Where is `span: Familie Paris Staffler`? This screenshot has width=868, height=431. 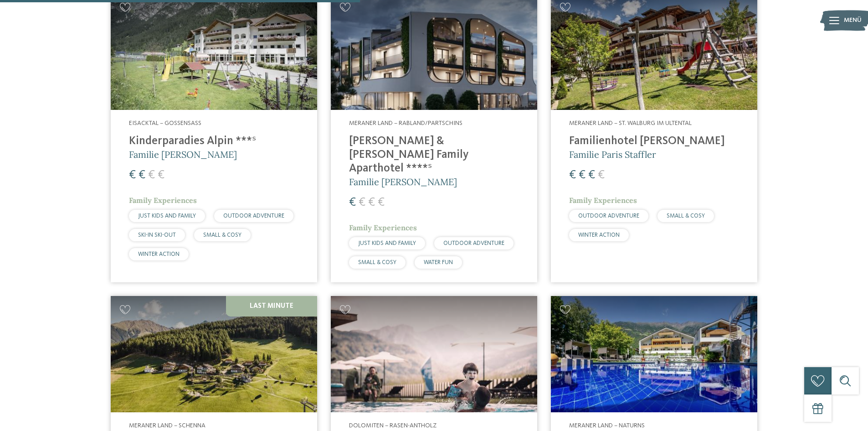 span: Familie Paris Staffler is located at coordinates (613, 154).